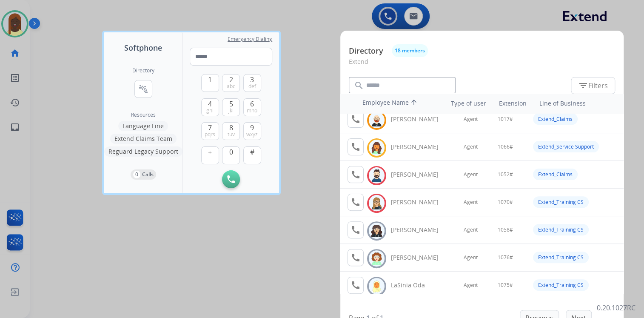  I want to click on span: pqrs, so click(210, 135).